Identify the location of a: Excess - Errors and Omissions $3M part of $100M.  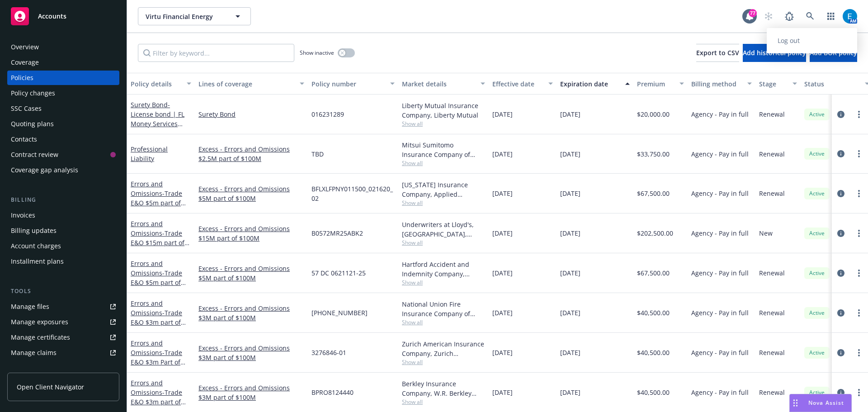
(252, 393).